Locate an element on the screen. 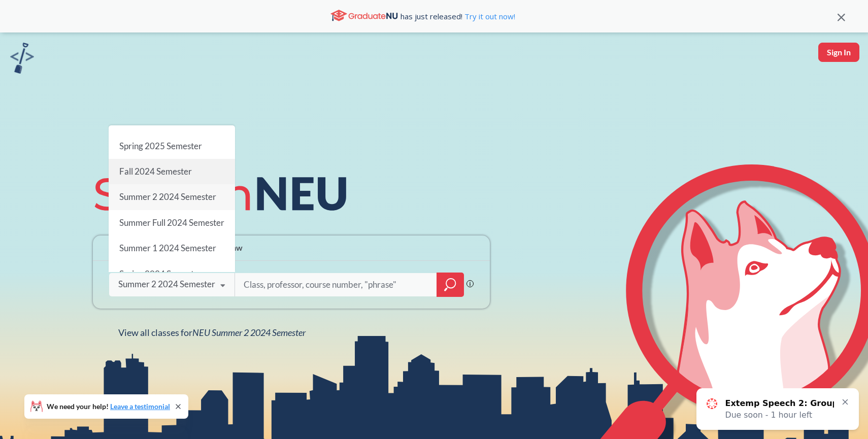  span: Spring 2024 Semester is located at coordinates (161, 273).